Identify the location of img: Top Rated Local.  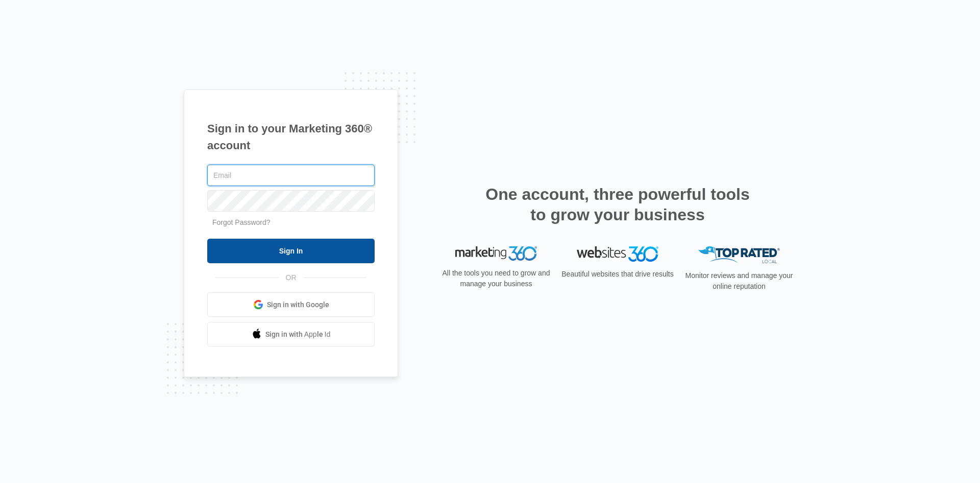
(739, 254).